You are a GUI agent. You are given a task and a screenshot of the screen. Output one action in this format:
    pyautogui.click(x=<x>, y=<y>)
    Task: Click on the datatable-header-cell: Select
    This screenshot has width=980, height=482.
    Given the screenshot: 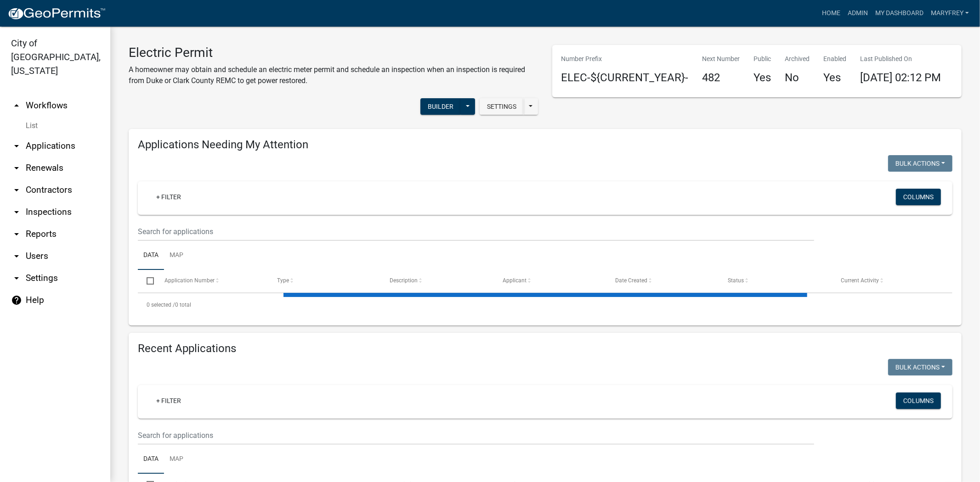 What is the action you would take?
    pyautogui.click(x=147, y=281)
    